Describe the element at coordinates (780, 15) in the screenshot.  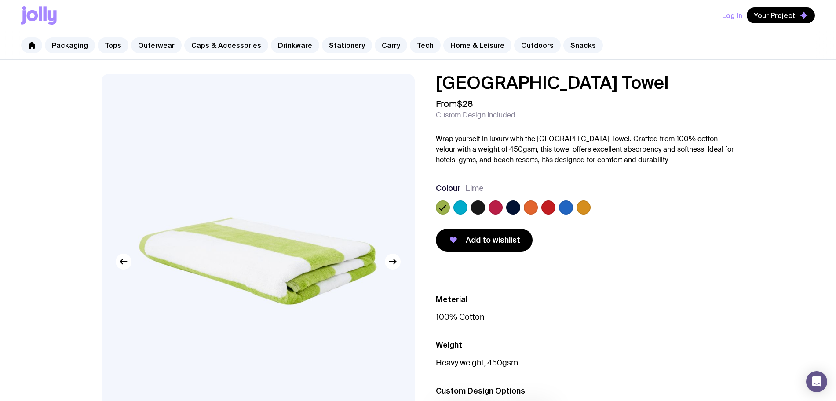
I see `button: Your Project` at that location.